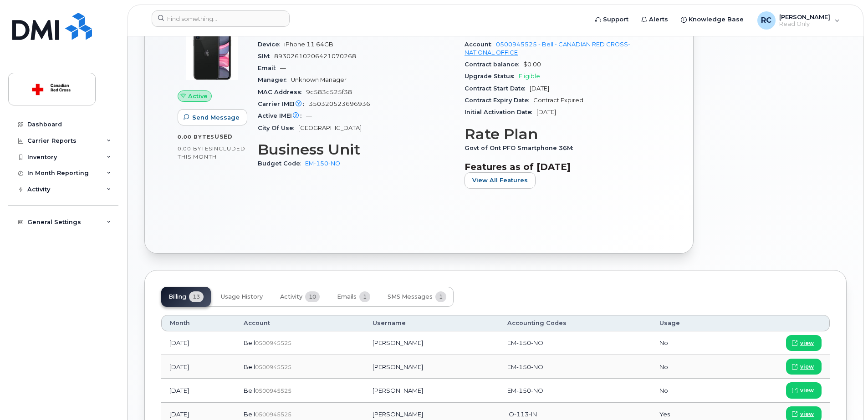  Describe the element at coordinates (612, 19) in the screenshot. I see `a: Support` at that location.